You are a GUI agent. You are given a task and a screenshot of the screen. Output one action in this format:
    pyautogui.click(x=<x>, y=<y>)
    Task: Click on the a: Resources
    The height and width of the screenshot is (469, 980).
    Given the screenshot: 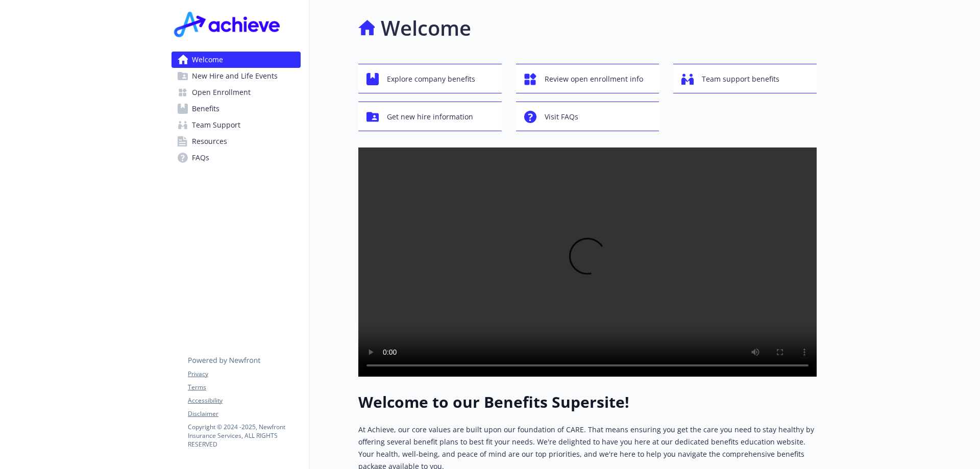 What is the action you would take?
    pyautogui.click(x=236, y=142)
    